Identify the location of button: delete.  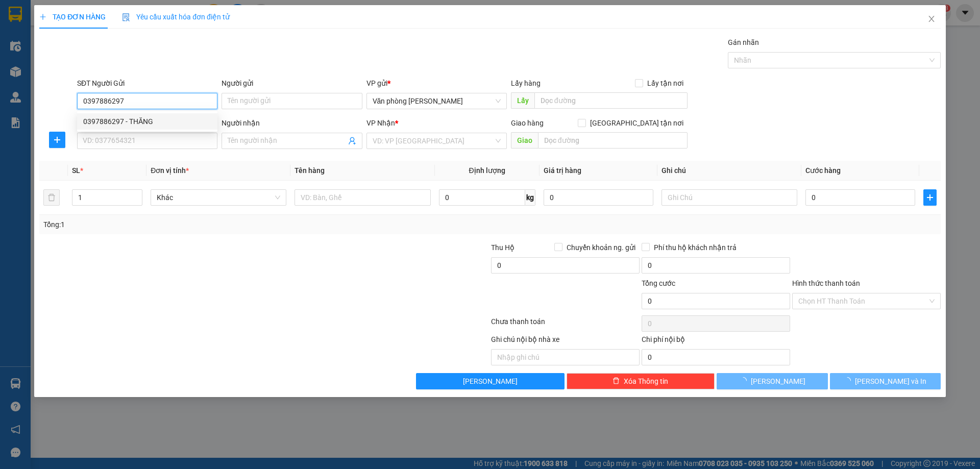
(52, 197).